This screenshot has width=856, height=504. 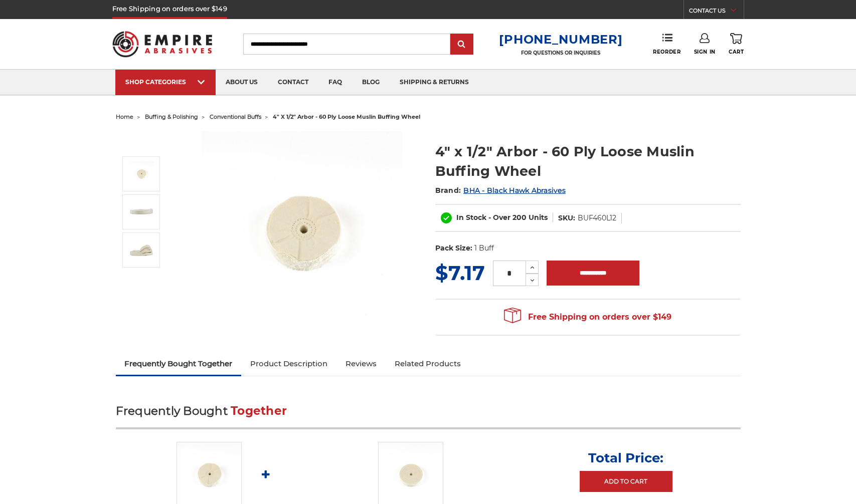 I want to click on dd: 1 Buff, so click(x=484, y=248).